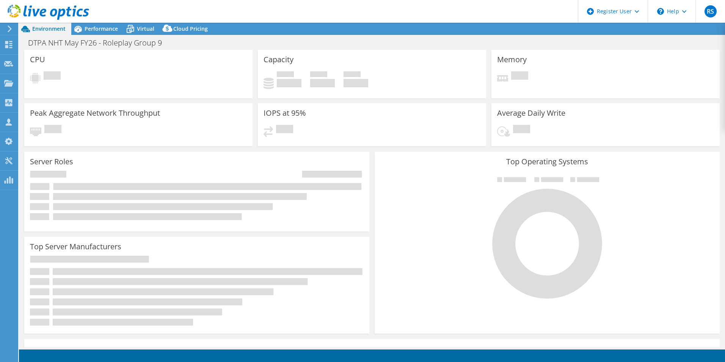 The height and width of the screenshot is (362, 725). I want to click on h3: Peak Aggregate Network Throughput, so click(95, 113).